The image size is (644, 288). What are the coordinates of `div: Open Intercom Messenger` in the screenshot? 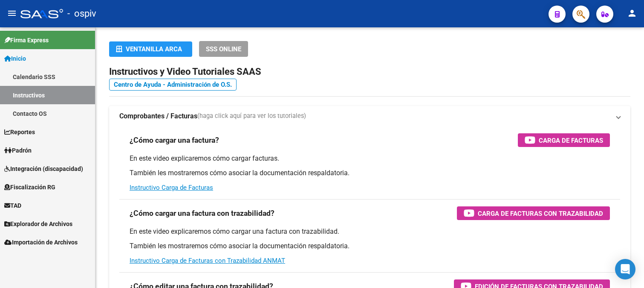 It's located at (626, 269).